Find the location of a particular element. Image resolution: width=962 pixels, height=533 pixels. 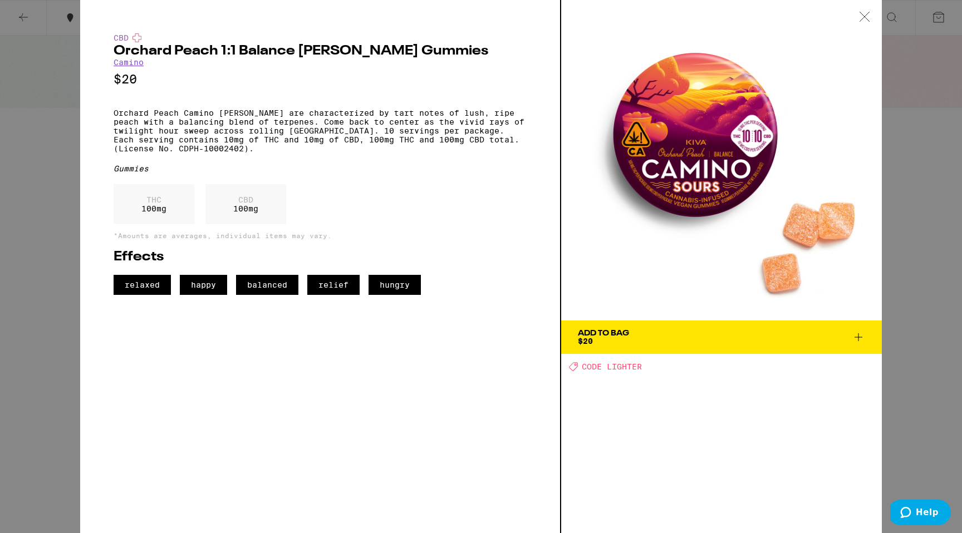

span: Help is located at coordinates (37, 13).